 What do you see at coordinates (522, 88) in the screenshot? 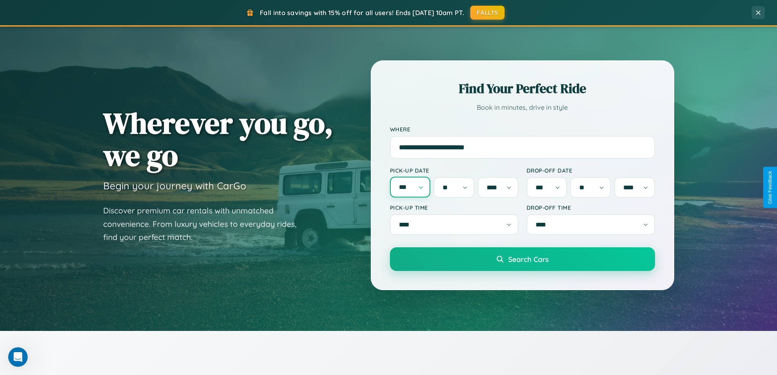
I see `h2: Find Your Perfect Ride` at bounding box center [522, 88].